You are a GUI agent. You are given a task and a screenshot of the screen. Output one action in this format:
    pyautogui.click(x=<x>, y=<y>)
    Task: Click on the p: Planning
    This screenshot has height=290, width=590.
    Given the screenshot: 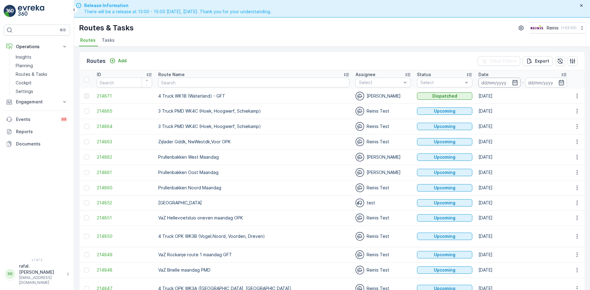 What is the action you would take?
    pyautogui.click(x=24, y=66)
    